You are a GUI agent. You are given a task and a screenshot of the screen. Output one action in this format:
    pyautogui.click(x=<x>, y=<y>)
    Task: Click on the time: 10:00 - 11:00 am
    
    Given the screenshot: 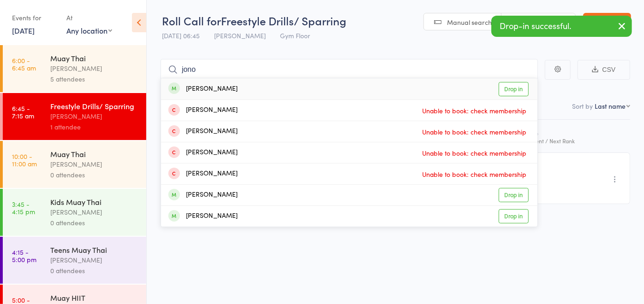 What is the action you would take?
    pyautogui.click(x=25, y=160)
    